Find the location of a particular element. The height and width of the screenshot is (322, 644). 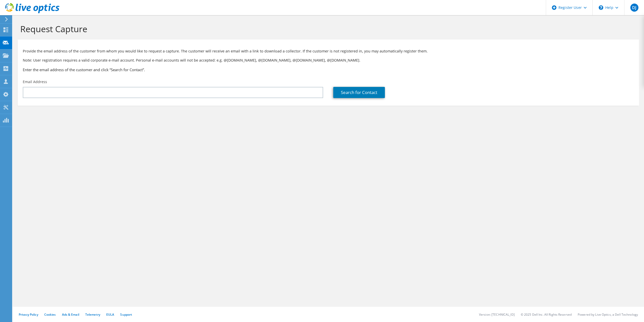

svg: \n is located at coordinates (601, 8).